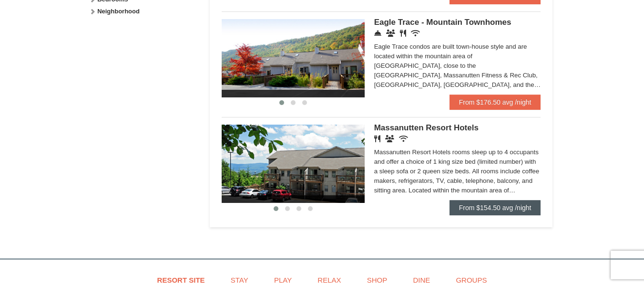 The image size is (644, 286). I want to click on div: Massanutten Resort Hotels rooms sleep up to 4 occupants and offer a choice of 1 king size bed (li..., so click(458, 171).